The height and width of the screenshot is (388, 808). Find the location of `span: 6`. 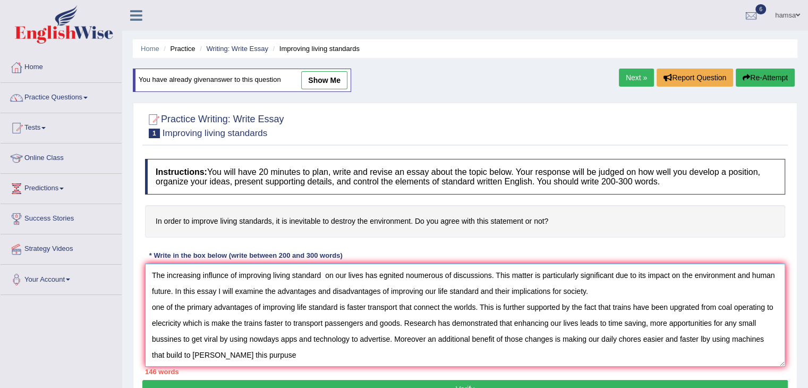

span: 6 is located at coordinates (761, 9).